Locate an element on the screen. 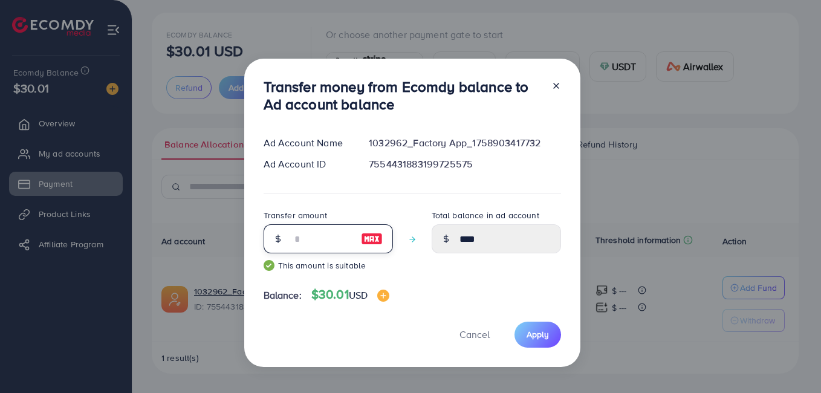 This screenshot has height=393, width=821. h4: $30.01 is located at coordinates (350, 295).